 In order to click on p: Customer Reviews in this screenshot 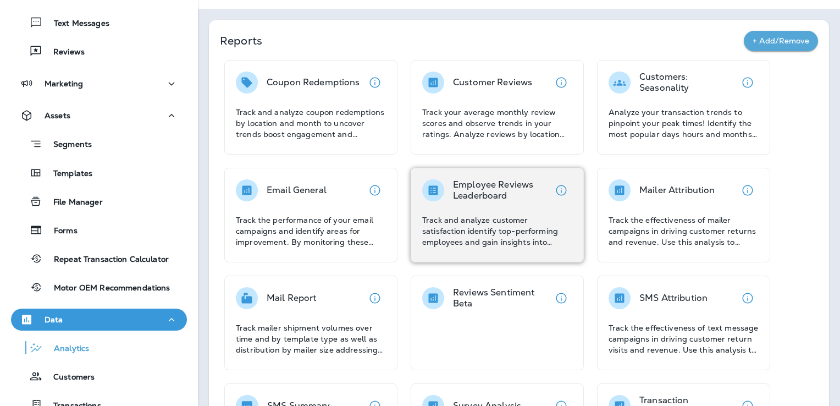, I will do `click(493, 82)`.